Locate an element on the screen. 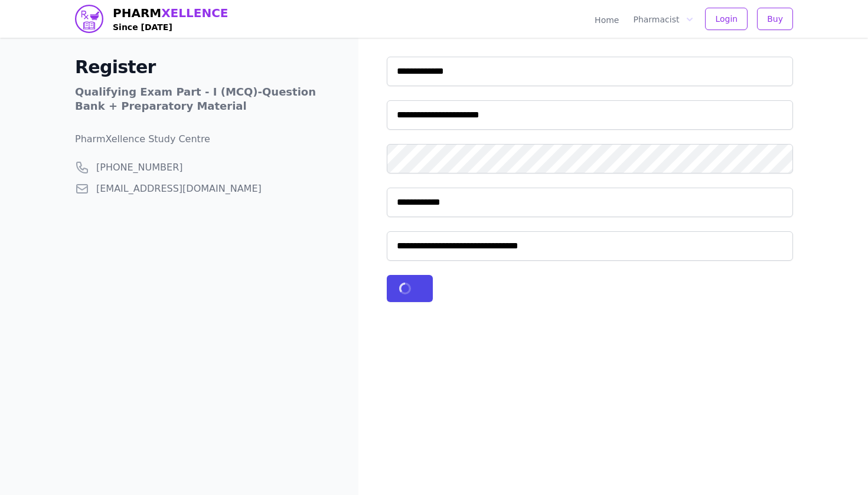  button: Buy is located at coordinates (774, 19).